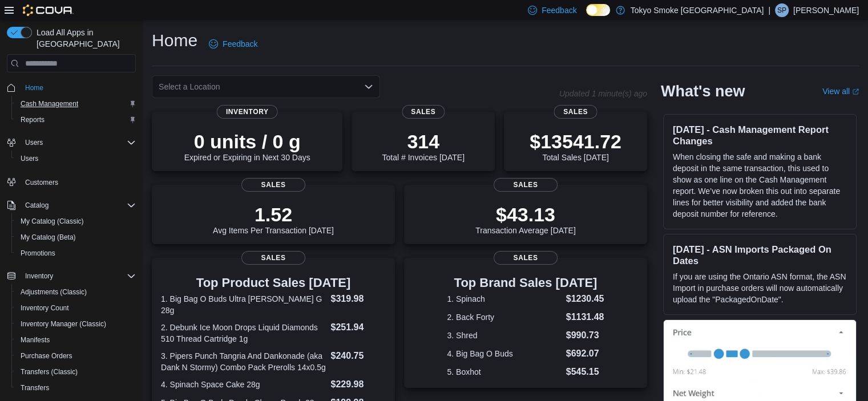 This screenshot has height=401, width=868. Describe the element at coordinates (71, 87) in the screenshot. I see `button: Home` at that location.